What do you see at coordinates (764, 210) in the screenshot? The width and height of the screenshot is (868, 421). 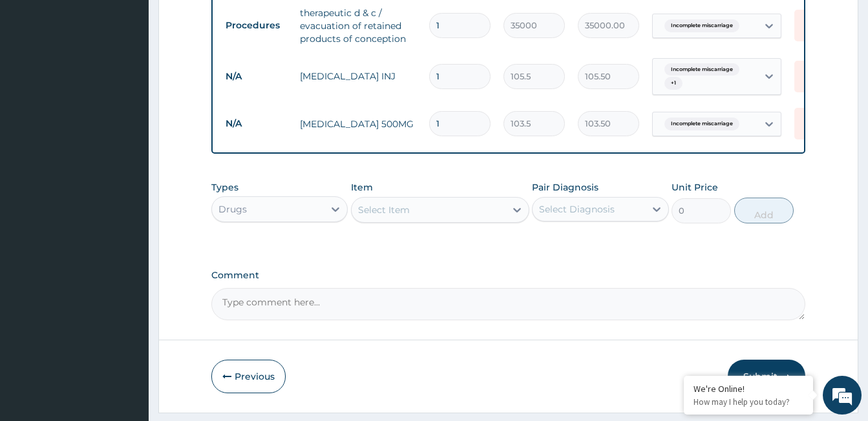 I see `button: Add` at bounding box center [764, 210].